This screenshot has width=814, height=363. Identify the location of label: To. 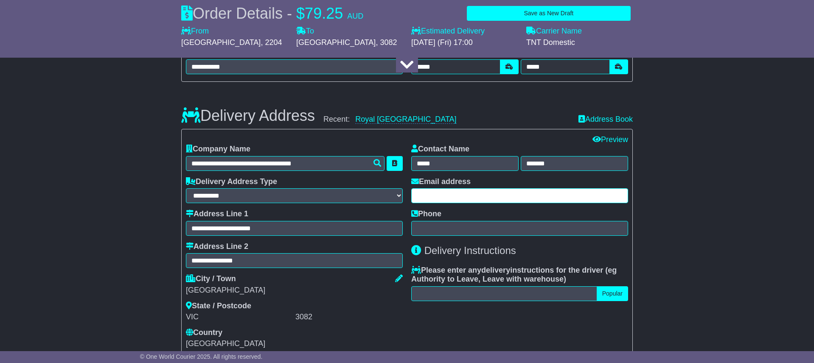
(305, 31).